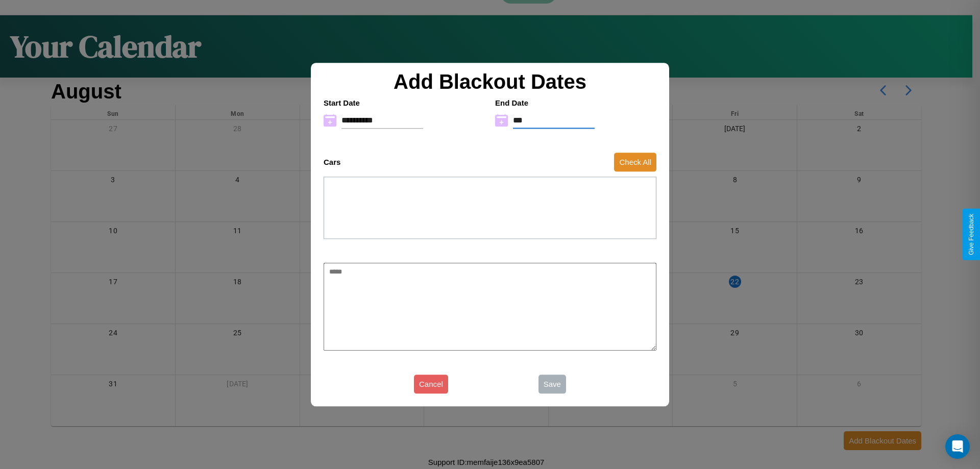  What do you see at coordinates (332, 162) in the screenshot?
I see `h4: Cars` at bounding box center [332, 162].